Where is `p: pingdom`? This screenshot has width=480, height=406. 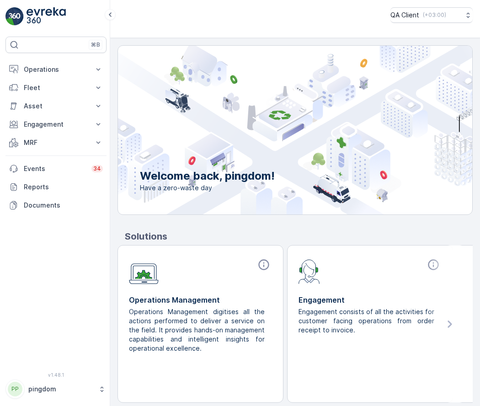
p: pingdom is located at coordinates (61, 389).